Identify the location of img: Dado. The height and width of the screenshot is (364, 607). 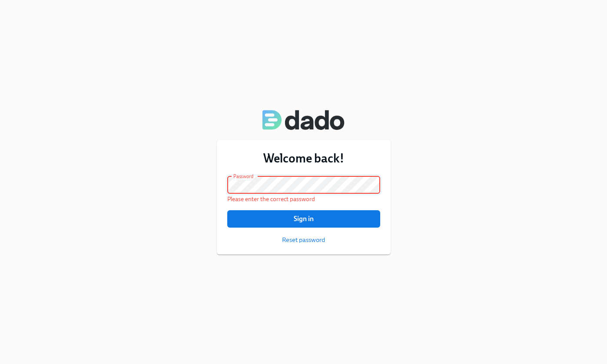
(303, 120).